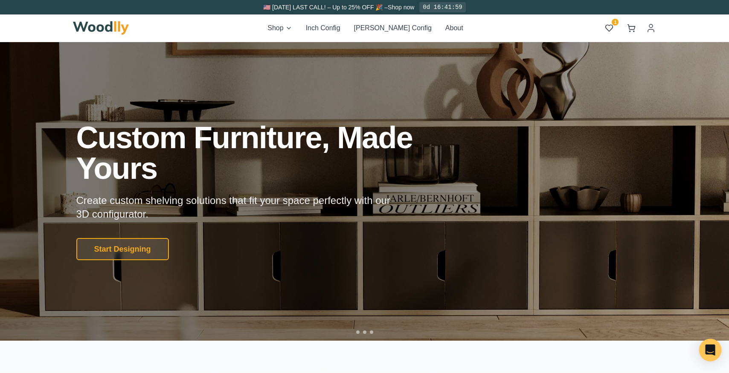 This screenshot has height=373, width=729. I want to click on a: Shop now, so click(401, 7).